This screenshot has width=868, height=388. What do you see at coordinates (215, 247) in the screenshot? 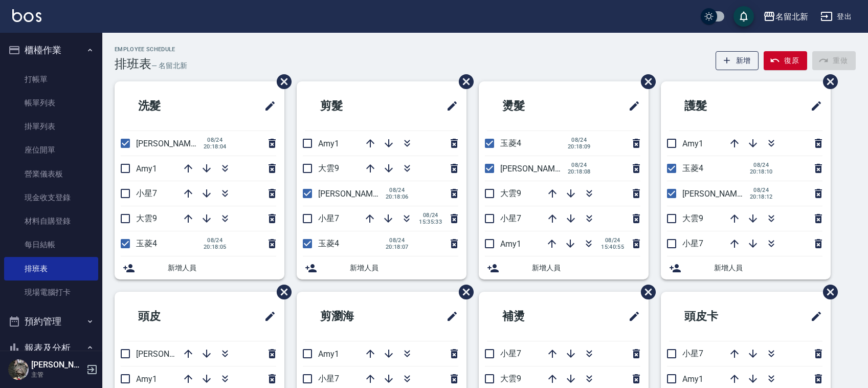
I see `span: 20:18:05` at bounding box center [215, 247].